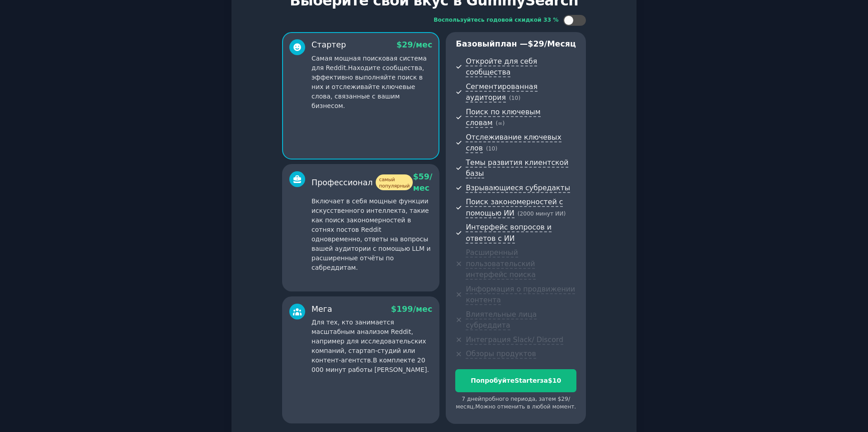 This screenshot has height=432, width=868. I want to click on ya-tr-span: Поиск закономерностей с помощью ИИ, so click(514, 207).